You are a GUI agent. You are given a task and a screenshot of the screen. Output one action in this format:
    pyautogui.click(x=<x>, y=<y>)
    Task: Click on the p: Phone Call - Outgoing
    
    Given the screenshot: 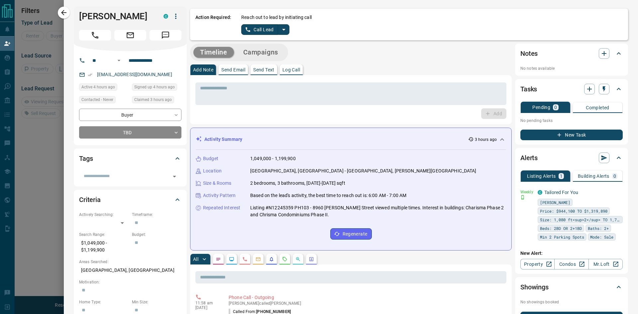 What is the action you would take?
    pyautogui.click(x=366, y=298)
    